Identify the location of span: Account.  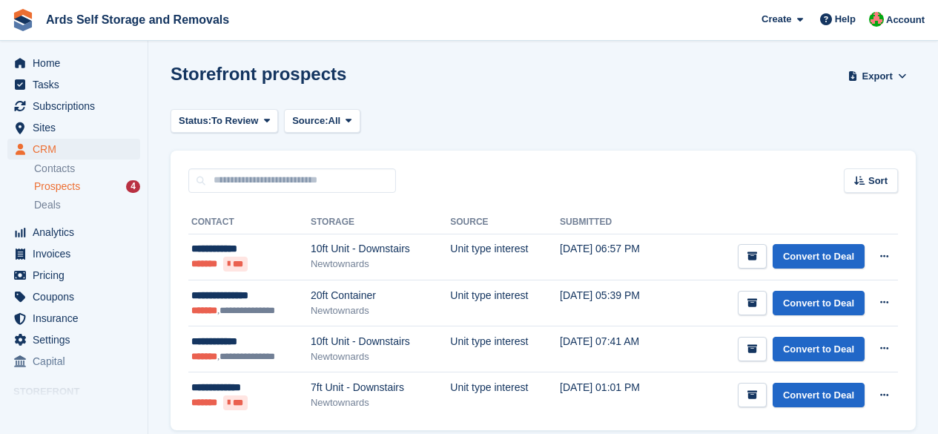
(905, 20).